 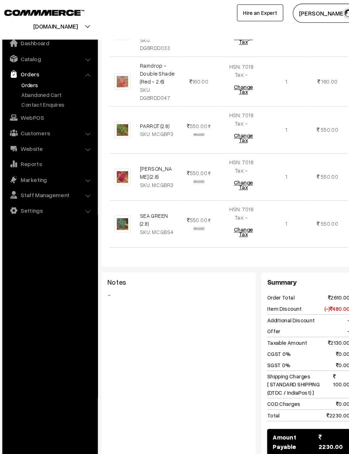 I want to click on a: Contact Enquires, so click(x=59, y=99).